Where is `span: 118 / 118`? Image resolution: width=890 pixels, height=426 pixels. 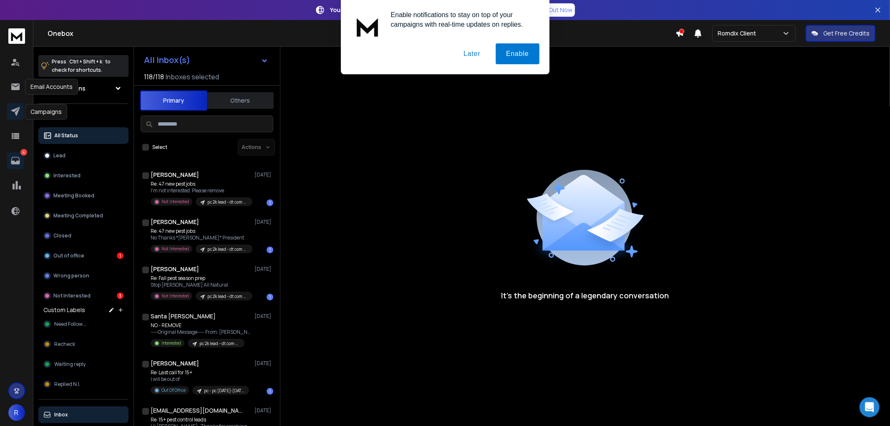
span: 118 / 118 is located at coordinates (154, 77).